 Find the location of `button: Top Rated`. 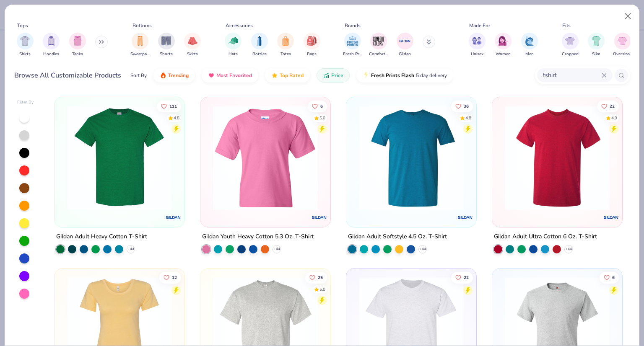

button: Top Rated is located at coordinates (287, 75).